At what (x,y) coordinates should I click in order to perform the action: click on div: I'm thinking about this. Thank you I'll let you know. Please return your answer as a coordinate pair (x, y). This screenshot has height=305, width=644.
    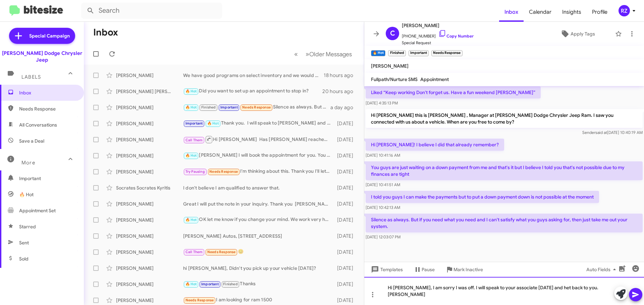
    Looking at the image, I should click on (258, 171).